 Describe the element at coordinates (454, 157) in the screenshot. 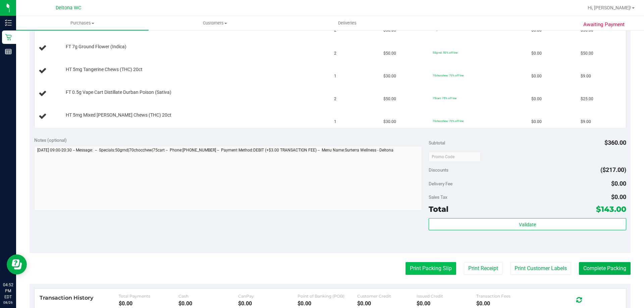

I see `input: Promo Code` at that location.